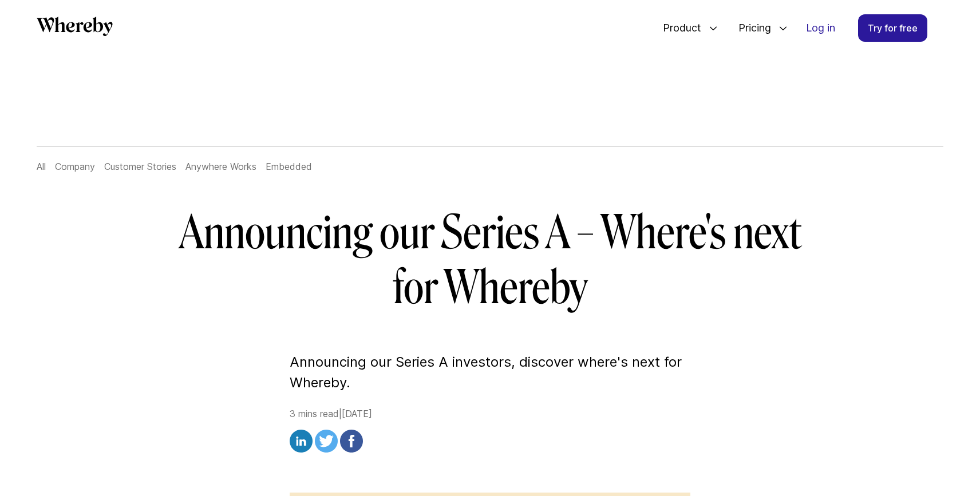 This screenshot has height=496, width=980. I want to click on a: Try for free, so click(892, 28).